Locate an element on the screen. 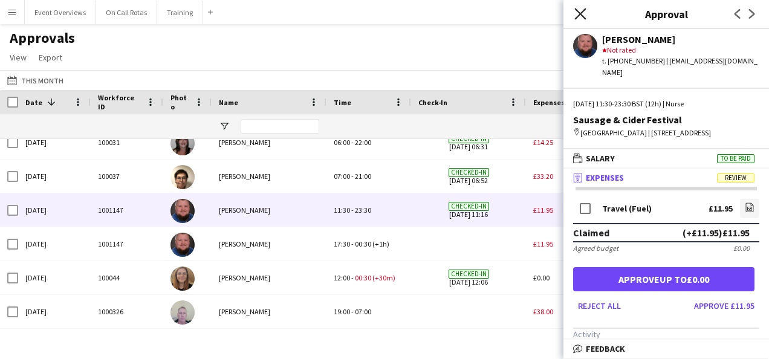  div: Claimed is located at coordinates (591, 233).